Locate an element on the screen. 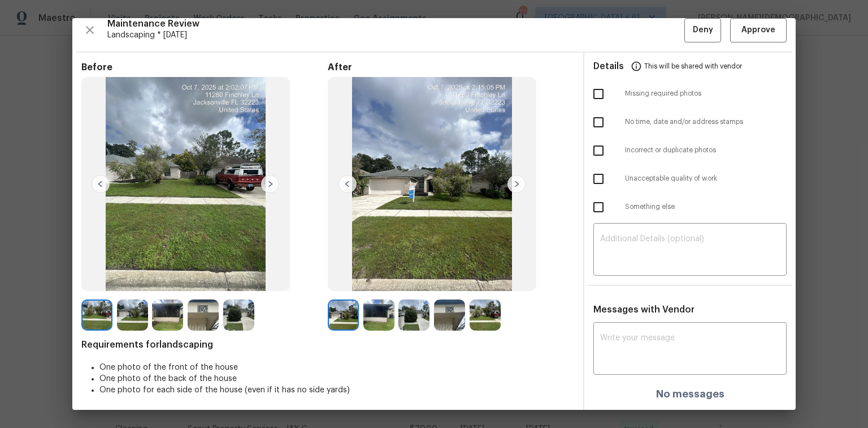 The height and width of the screenshot is (428, 868). span: Messages with Vendor is located at coordinates (644, 309).